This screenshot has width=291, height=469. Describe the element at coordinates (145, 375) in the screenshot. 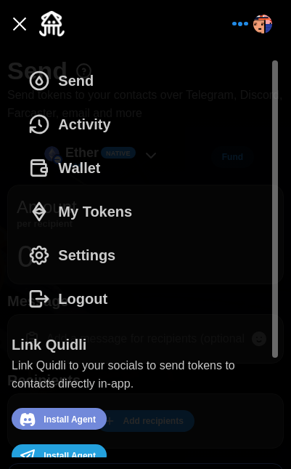

I see `p: Link Quidli to your socials to send tokens to contacts directly in-app.` at that location.